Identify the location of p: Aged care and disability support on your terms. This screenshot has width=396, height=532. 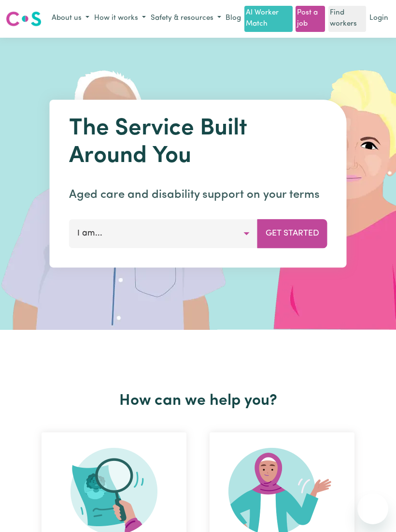
(198, 195).